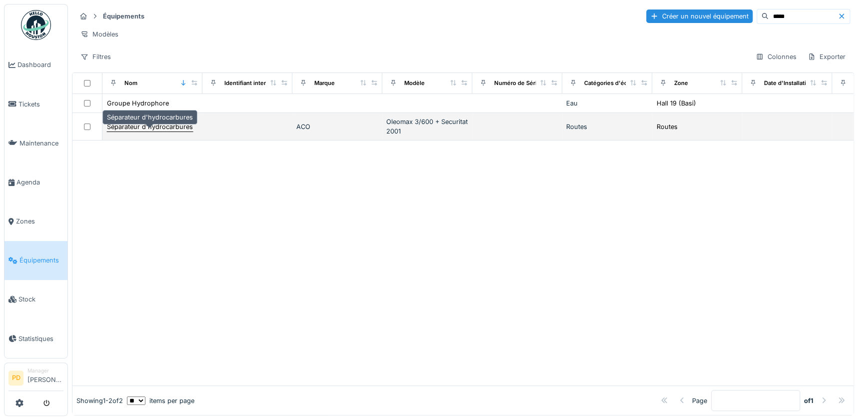  Describe the element at coordinates (619, 83) in the screenshot. I see `div: Catégories d'équipement` at that location.